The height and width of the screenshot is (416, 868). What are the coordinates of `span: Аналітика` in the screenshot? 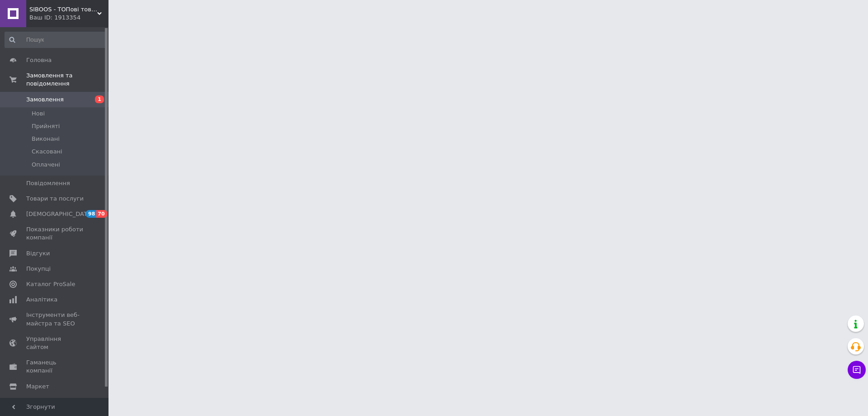 It's located at (41, 299).